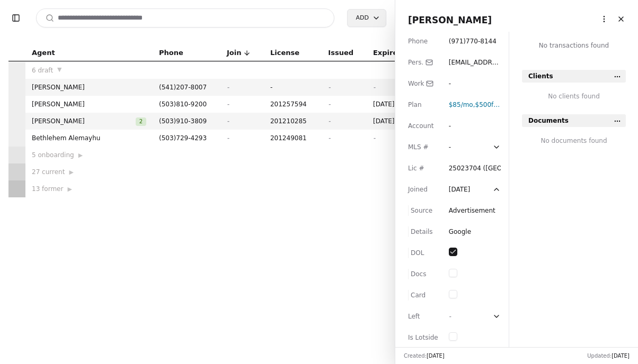 The height and width of the screenshot is (364, 638). What do you see at coordinates (460, 232) in the screenshot?
I see `div: Google` at bounding box center [460, 232].